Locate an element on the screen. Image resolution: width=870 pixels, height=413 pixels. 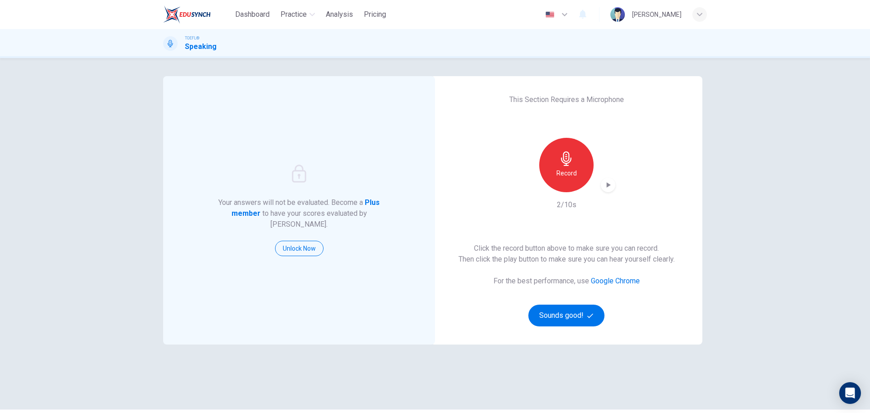
button: Pricing is located at coordinates (375, 14).